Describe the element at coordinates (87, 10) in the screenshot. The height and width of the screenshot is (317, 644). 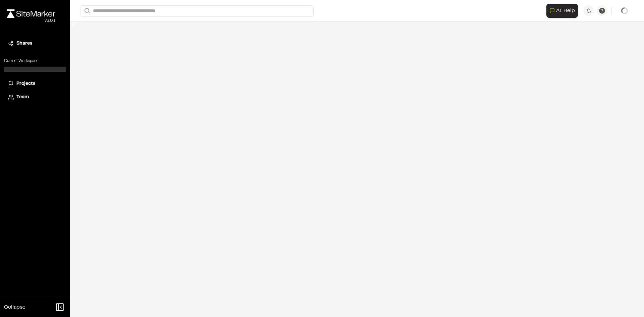
I see `button: Search` at that location.